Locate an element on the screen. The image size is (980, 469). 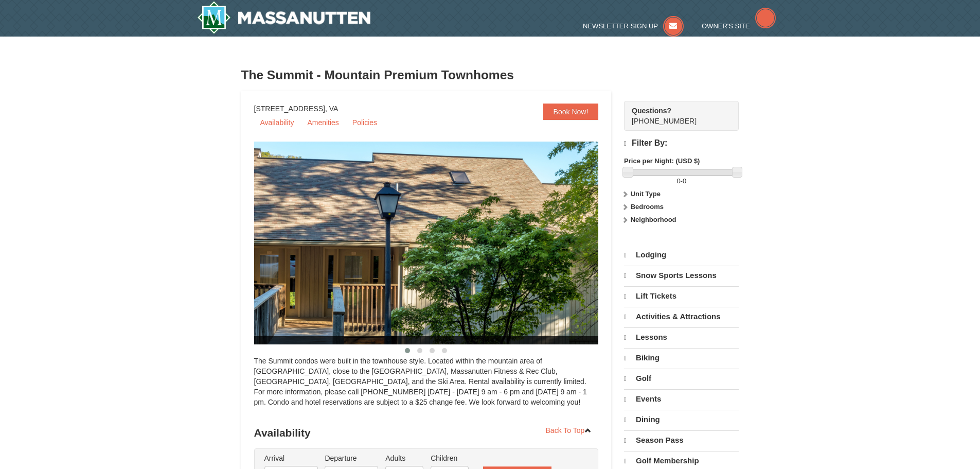
a: Amenities is located at coordinates (323, 123).